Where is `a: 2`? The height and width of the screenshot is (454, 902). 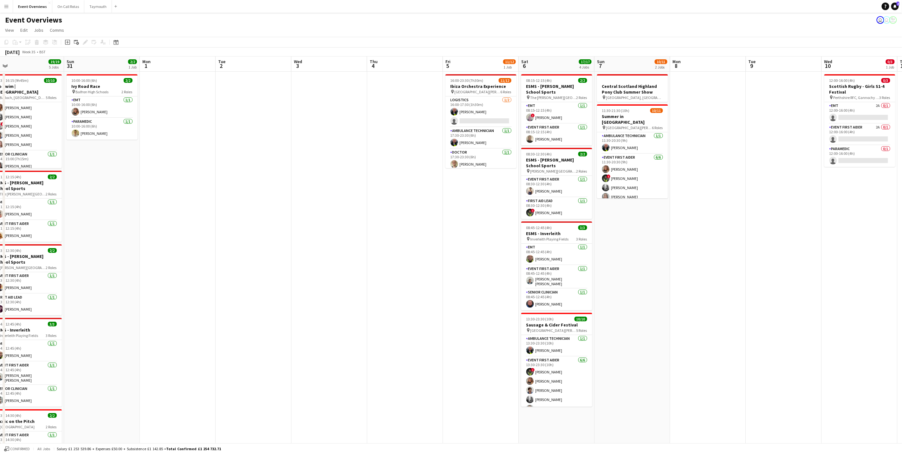
a: 2 is located at coordinates (895, 6).